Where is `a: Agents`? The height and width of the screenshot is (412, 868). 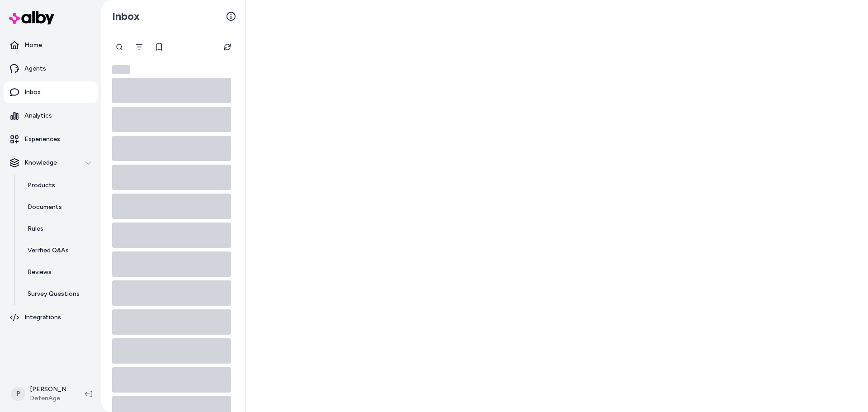
a: Agents is located at coordinates (51, 69).